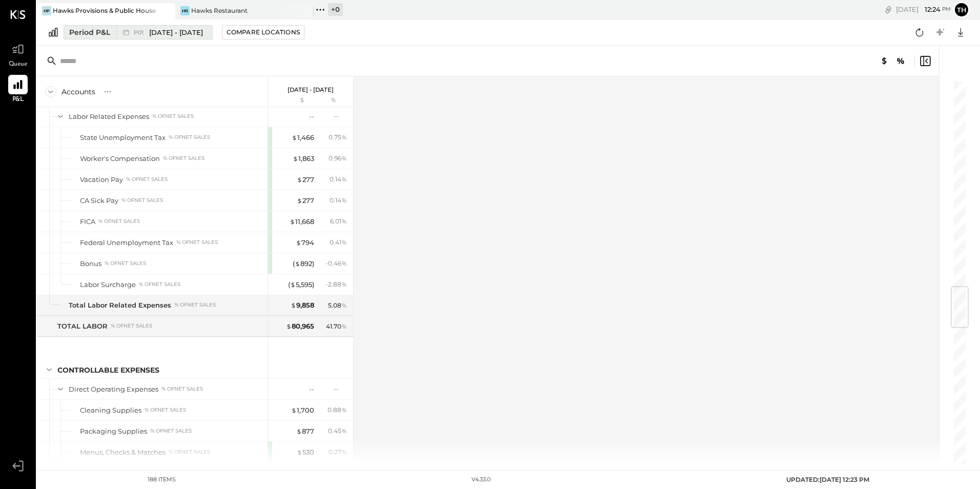  What do you see at coordinates (99, 200) in the screenshot?
I see `div: CA Sick Pay` at bounding box center [99, 200].